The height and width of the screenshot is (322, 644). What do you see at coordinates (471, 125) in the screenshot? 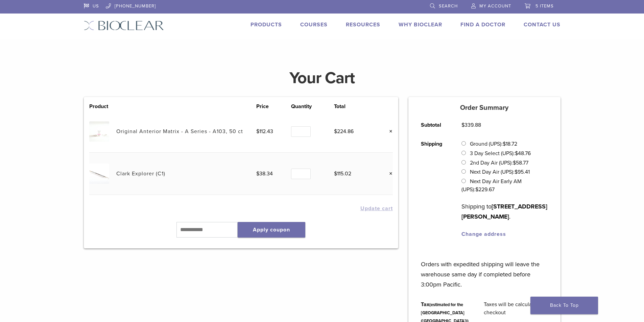
I see `bdi: 339.88` at bounding box center [471, 125].